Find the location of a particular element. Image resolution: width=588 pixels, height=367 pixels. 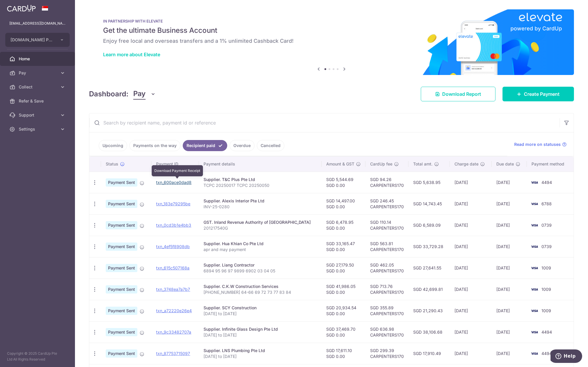

td: SGD 14,743.45 is located at coordinates (429, 204).